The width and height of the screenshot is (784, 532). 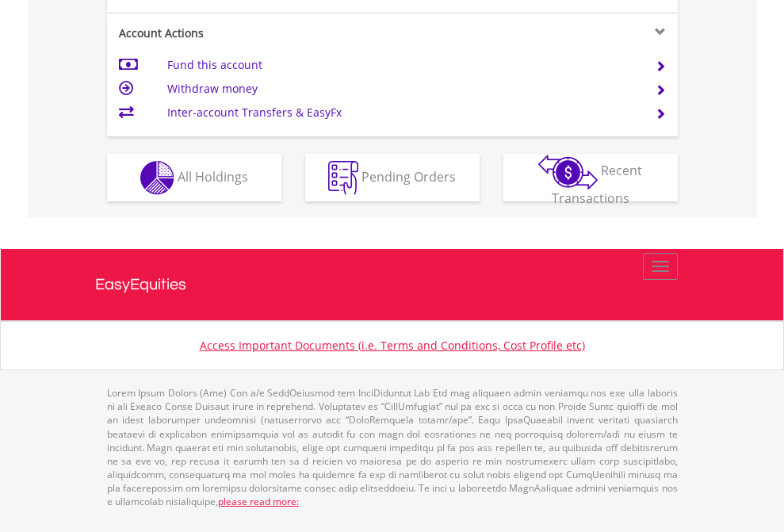 I want to click on button: Recent Transactions, so click(x=591, y=178).